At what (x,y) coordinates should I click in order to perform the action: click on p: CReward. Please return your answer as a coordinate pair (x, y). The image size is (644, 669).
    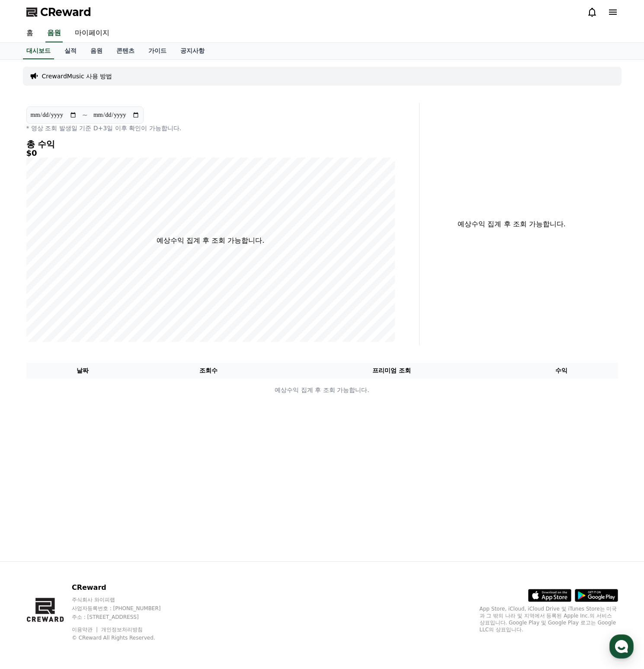
    Looking at the image, I should click on (124, 588).